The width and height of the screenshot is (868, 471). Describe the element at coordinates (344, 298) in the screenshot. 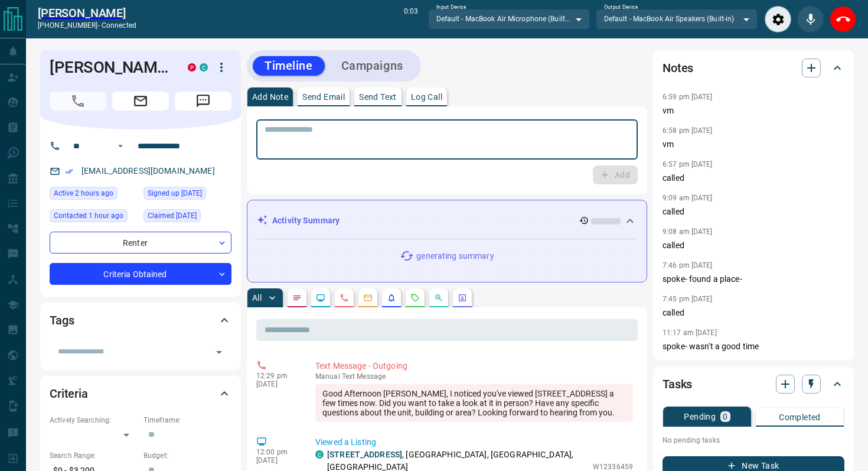

I see `svg: Calls` at that location.